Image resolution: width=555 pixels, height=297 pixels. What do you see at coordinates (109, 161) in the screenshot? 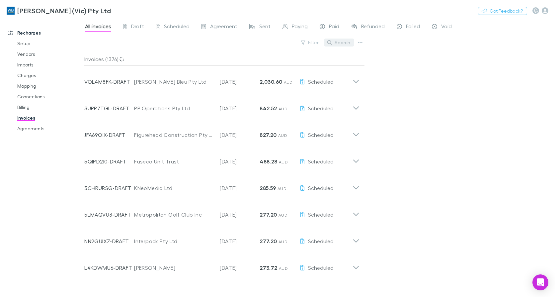
I see `p: 5QIPD2I0-DRAFT` at bounding box center [109, 161].